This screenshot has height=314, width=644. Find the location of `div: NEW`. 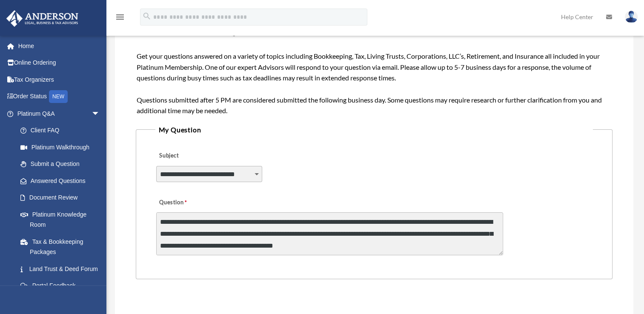

div: NEW is located at coordinates (58, 97).